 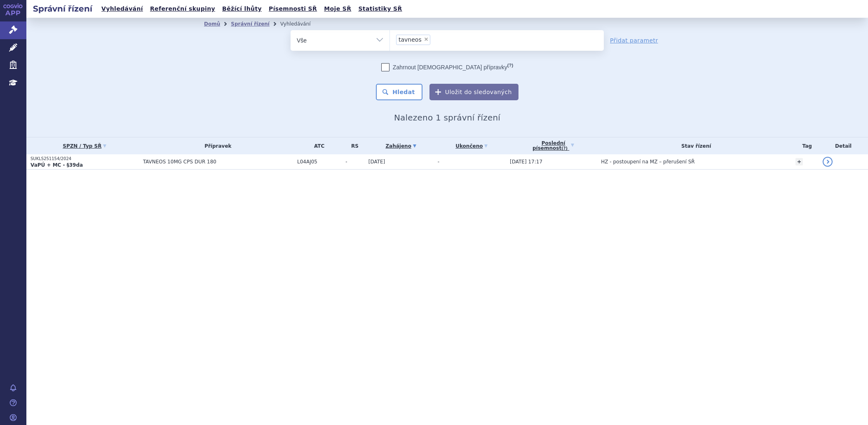 I want to click on strong: VaPÚ + MC - §39da, so click(x=57, y=165).